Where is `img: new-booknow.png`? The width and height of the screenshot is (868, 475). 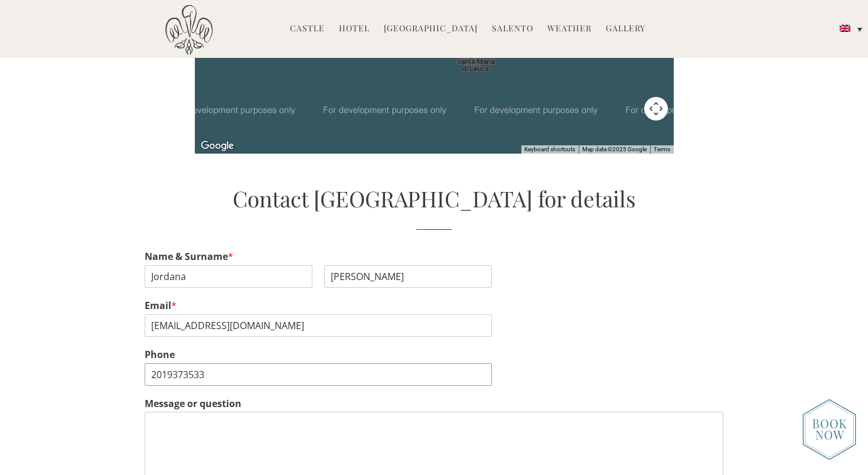 img: new-booknow.png is located at coordinates (829, 430).